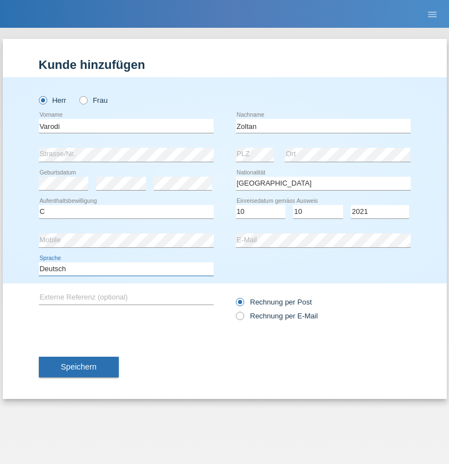 The image size is (449, 464). What do you see at coordinates (93, 100) in the screenshot?
I see `label: Frau` at bounding box center [93, 100].